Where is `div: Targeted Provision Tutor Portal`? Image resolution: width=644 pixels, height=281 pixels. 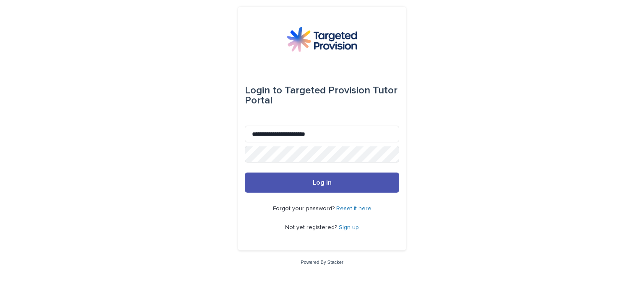 div: Targeted Provision Tutor Portal is located at coordinates (322, 95).